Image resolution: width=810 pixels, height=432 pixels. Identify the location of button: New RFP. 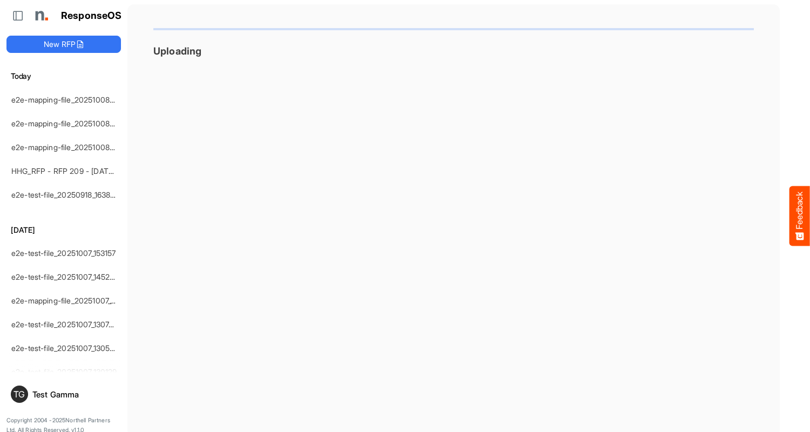
(64, 44).